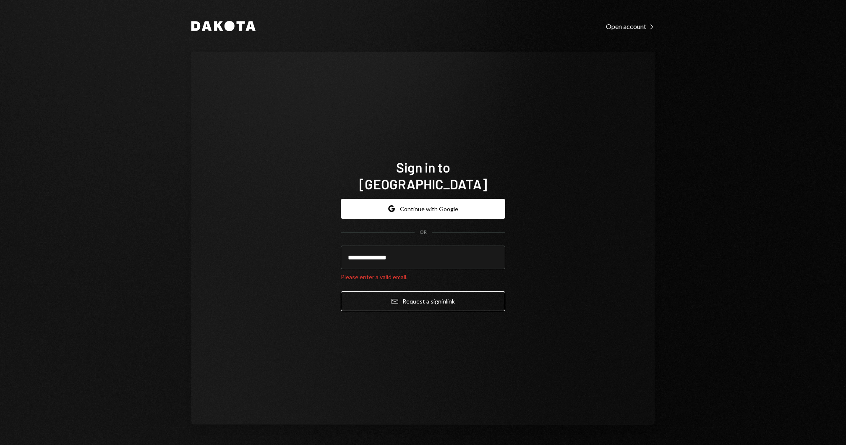  What do you see at coordinates (423, 301) in the screenshot?
I see `button: Request a signinlink` at bounding box center [423, 301].